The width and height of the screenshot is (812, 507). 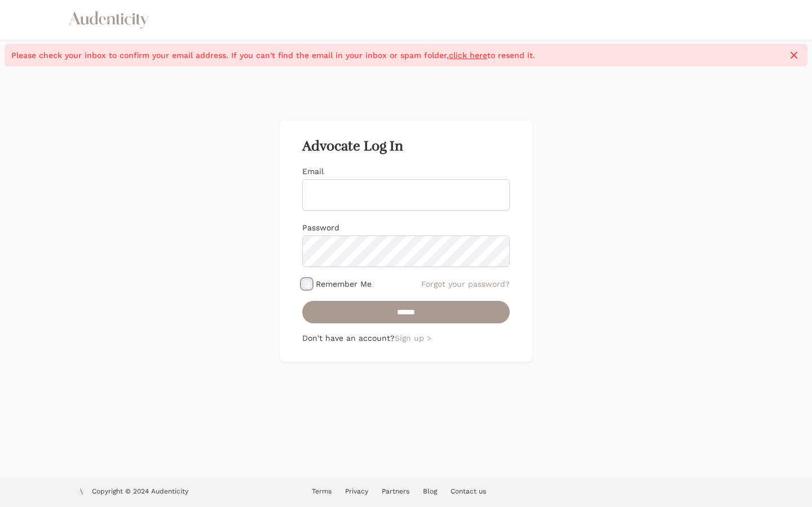 I want to click on a: Blog, so click(x=429, y=491).